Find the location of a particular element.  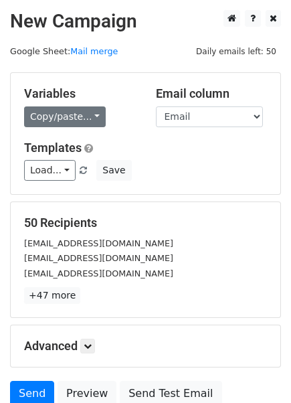

a: Mail merge is located at coordinates (94, 51).